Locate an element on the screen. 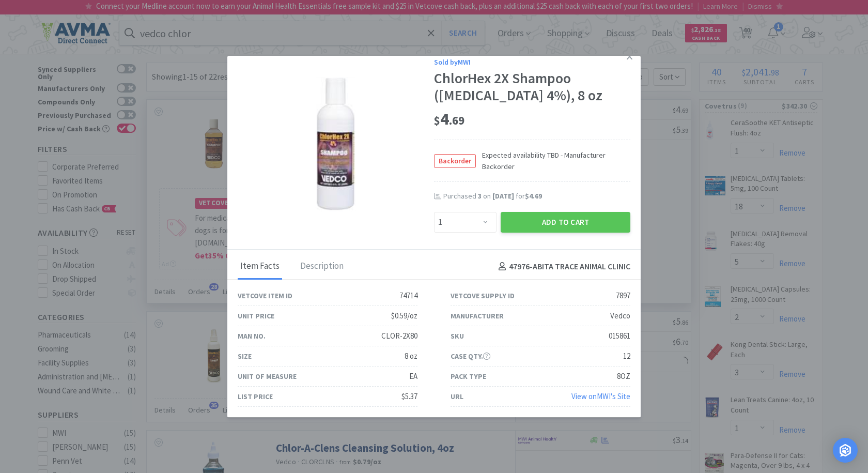  div: CLOR-2X80 is located at coordinates (400, 336).